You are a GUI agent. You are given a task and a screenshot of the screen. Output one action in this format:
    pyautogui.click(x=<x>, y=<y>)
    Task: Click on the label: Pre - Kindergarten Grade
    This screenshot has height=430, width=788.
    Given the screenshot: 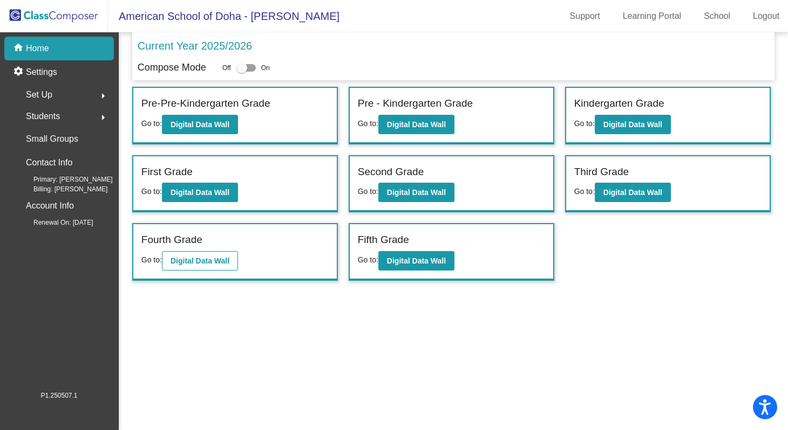 What is the action you would take?
    pyautogui.click(x=415, y=104)
    